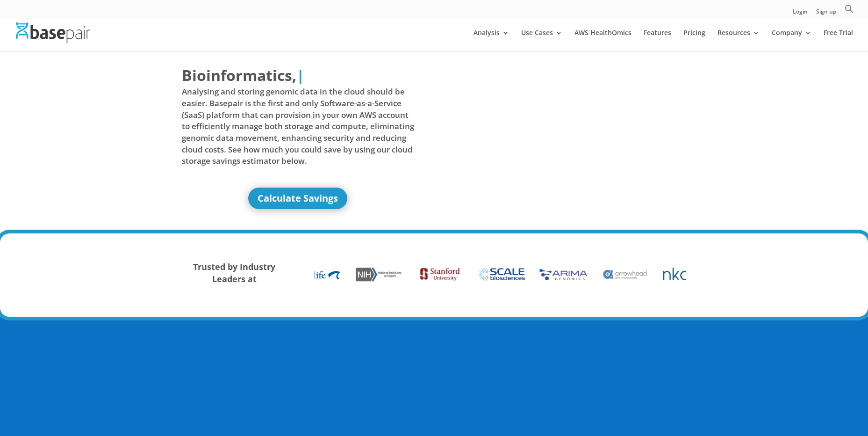 Image resolution: width=868 pixels, height=436 pixels. I want to click on a: Analysis, so click(491, 40).